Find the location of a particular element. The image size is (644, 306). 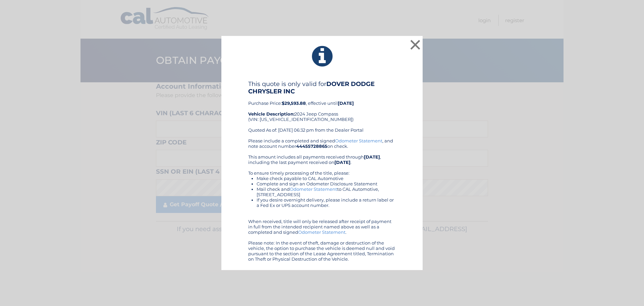

div: Please include a completed and signed , and note account number on check. This amount includes al... is located at coordinates (322, 199).